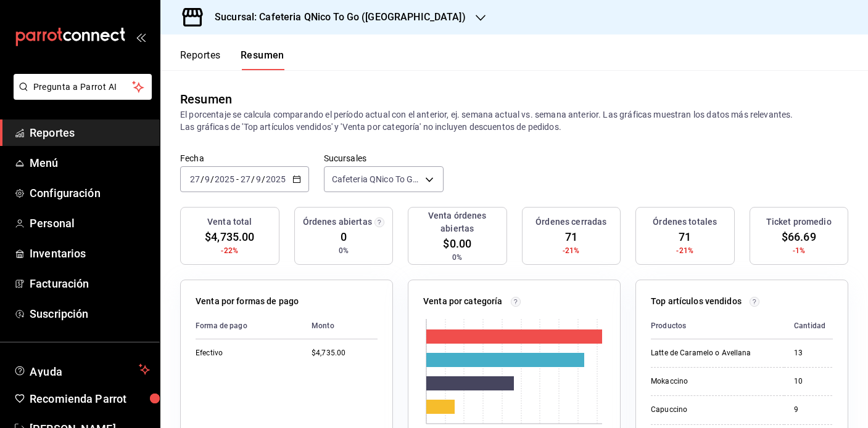 The width and height of the screenshot is (868, 428). What do you see at coordinates (384, 158) in the screenshot?
I see `label: Sucursales` at bounding box center [384, 158].